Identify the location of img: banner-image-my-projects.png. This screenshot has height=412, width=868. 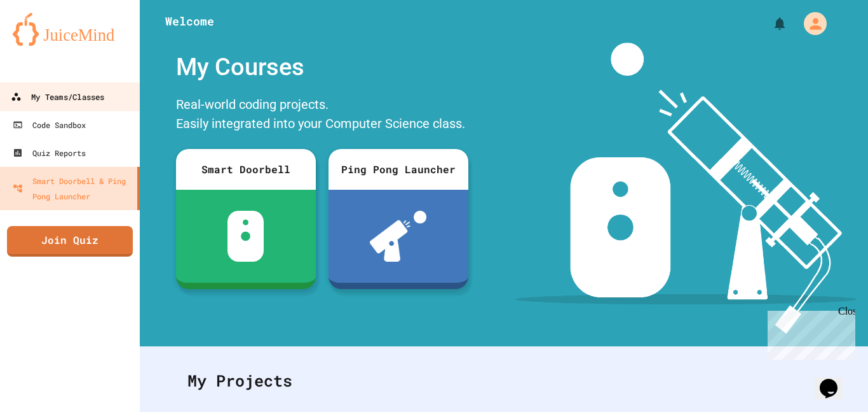
(686, 187).